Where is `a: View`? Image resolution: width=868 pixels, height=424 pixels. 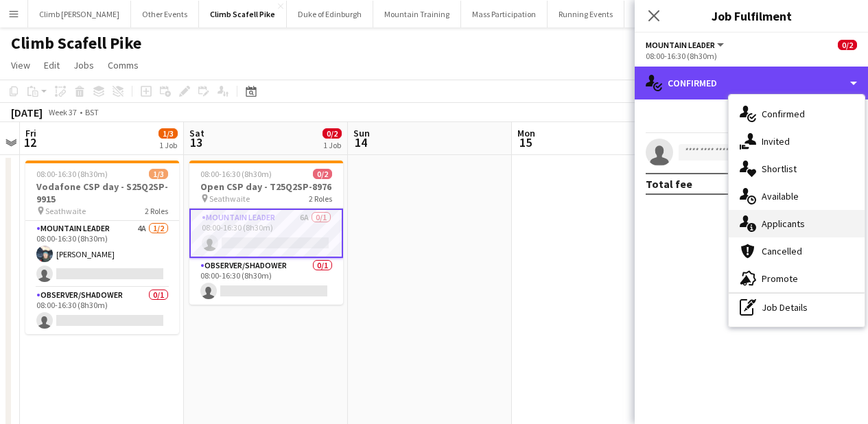
a: View is located at coordinates (21, 65).